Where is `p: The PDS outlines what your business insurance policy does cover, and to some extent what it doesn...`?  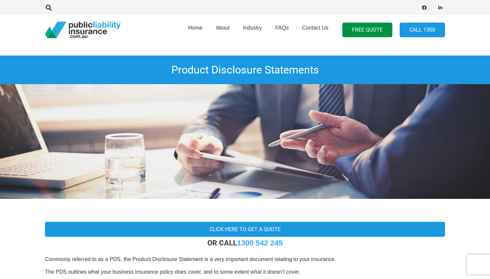 p: The PDS outlines what your business insurance policy does cover, and to some extent what it doesn... is located at coordinates (245, 272).